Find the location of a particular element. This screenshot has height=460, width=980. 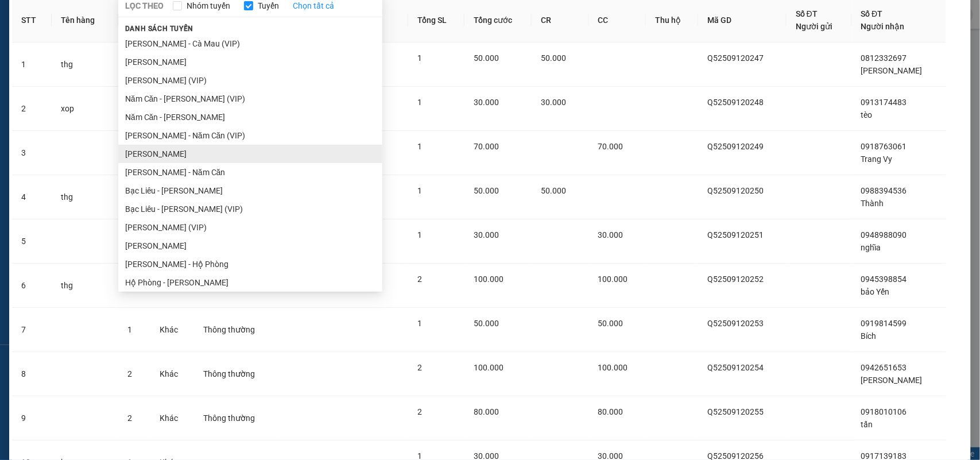

span: Thành is located at coordinates (873, 204).